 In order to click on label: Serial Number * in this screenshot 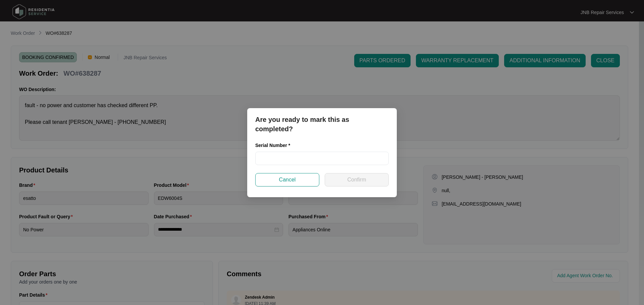, I will do `click(275, 146)`.